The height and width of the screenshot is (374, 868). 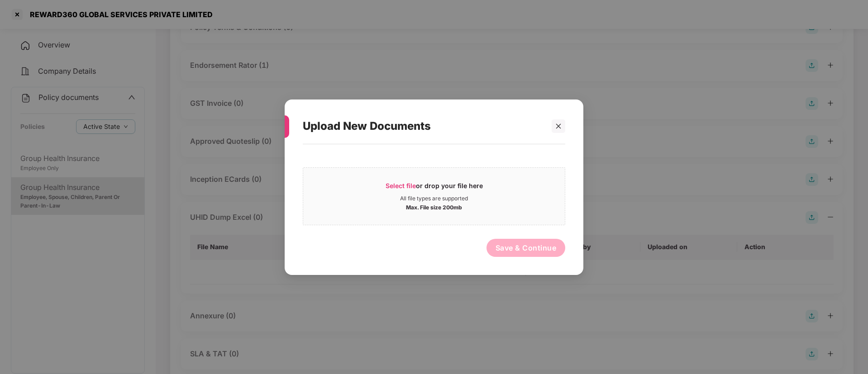 I want to click on button: Save & Continue, so click(x=526, y=248).